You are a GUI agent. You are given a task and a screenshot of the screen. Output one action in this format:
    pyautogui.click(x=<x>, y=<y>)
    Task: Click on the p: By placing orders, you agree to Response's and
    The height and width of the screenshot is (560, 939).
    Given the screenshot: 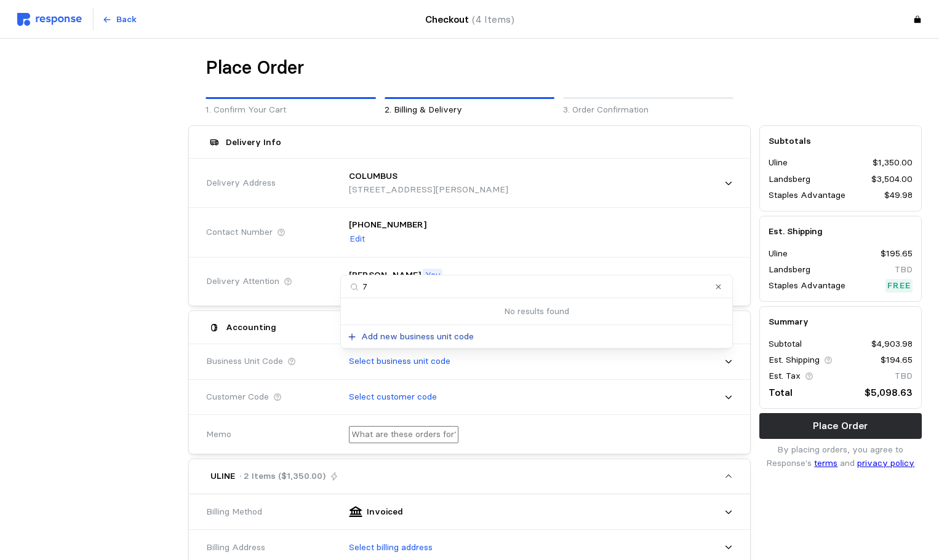 What is the action you would take?
    pyautogui.click(x=841, y=456)
    